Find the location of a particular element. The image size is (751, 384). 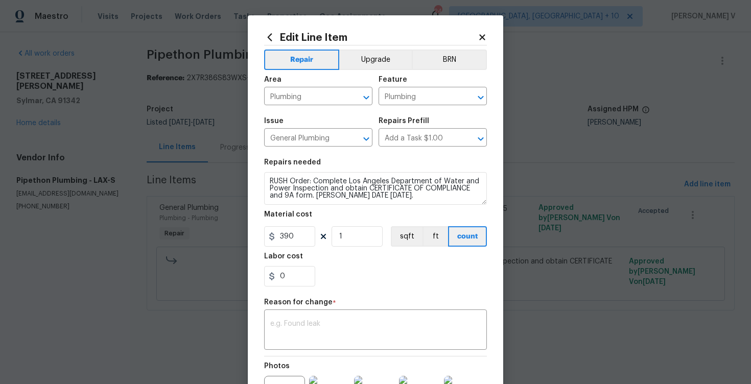

h5: Repairs needed is located at coordinates (292, 163).